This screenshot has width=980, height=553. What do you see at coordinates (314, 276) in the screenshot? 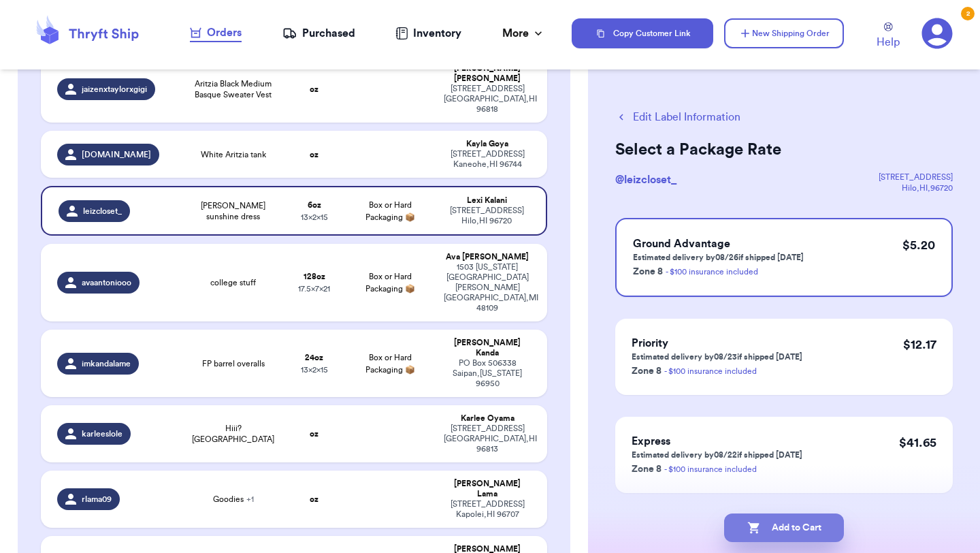
I see `strong: 128 oz` at bounding box center [314, 276].